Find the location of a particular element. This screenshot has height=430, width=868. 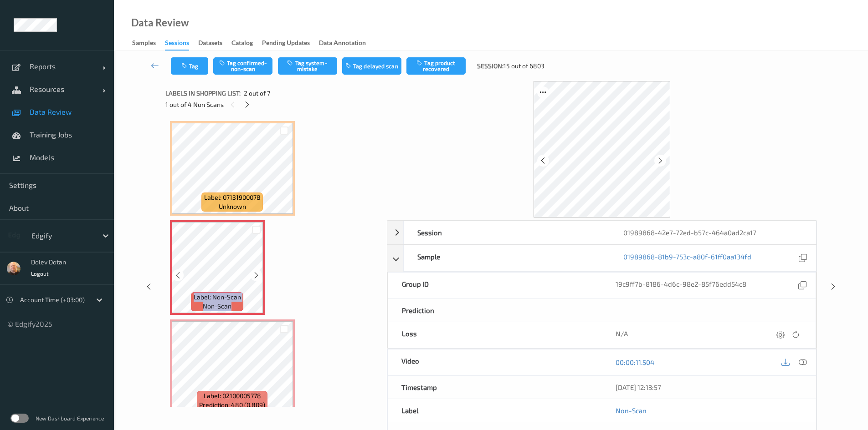

span: Labels in shopping list: is located at coordinates (203, 94).